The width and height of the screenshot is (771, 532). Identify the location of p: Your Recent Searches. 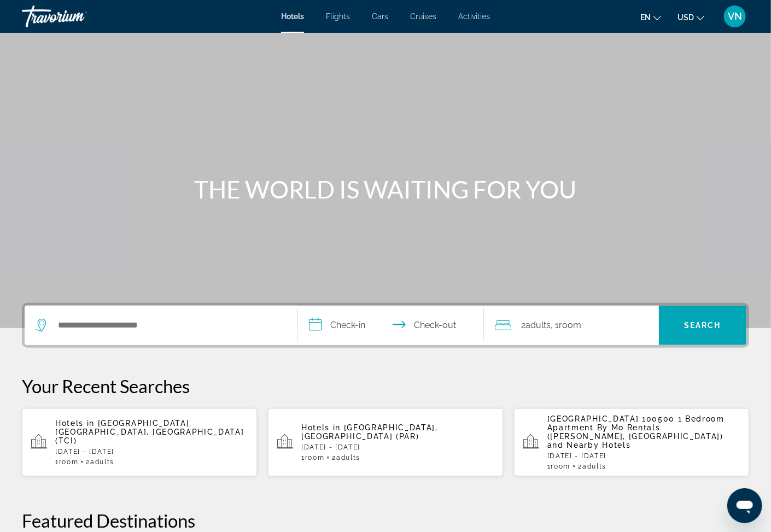
(386, 386).